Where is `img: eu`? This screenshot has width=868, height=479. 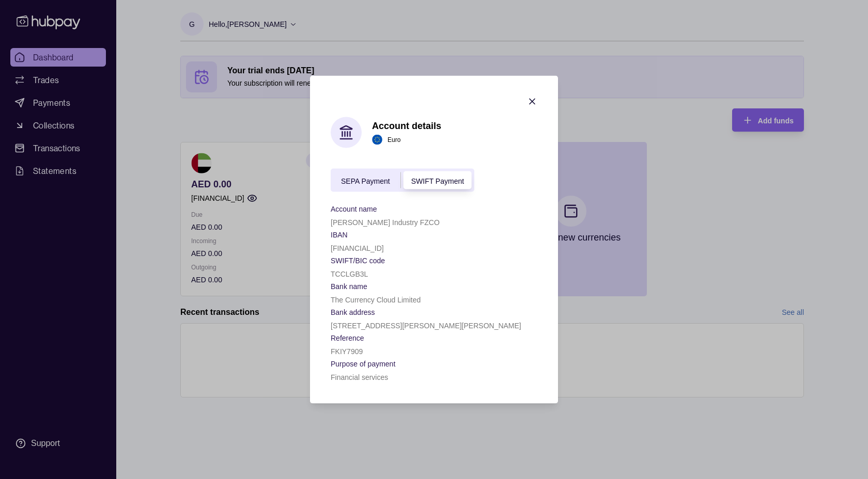 img: eu is located at coordinates (377, 139).